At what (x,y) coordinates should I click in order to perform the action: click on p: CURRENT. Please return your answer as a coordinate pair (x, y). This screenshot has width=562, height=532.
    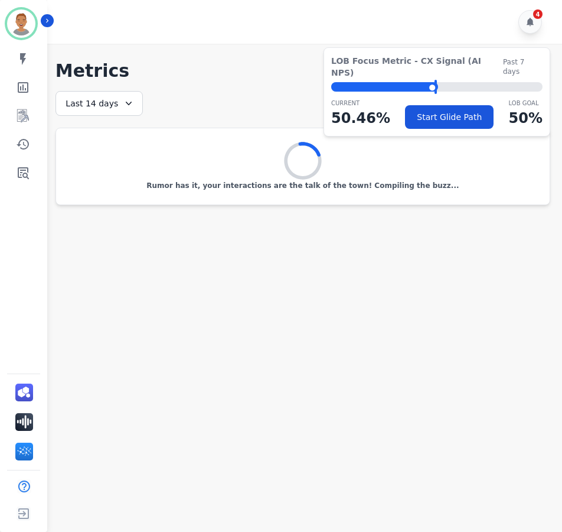
    Looking at the image, I should click on (361, 103).